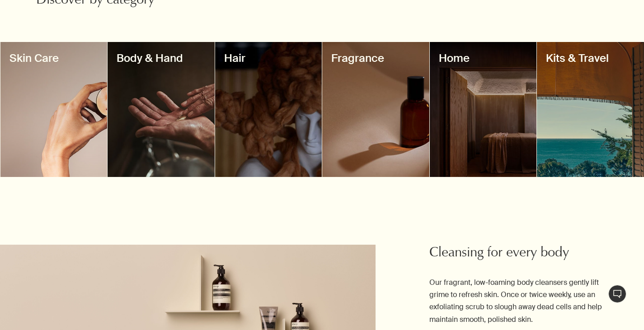 This screenshot has height=330, width=644. What do you see at coordinates (375, 58) in the screenshot?
I see `h3: Fragrance` at bounding box center [375, 58].